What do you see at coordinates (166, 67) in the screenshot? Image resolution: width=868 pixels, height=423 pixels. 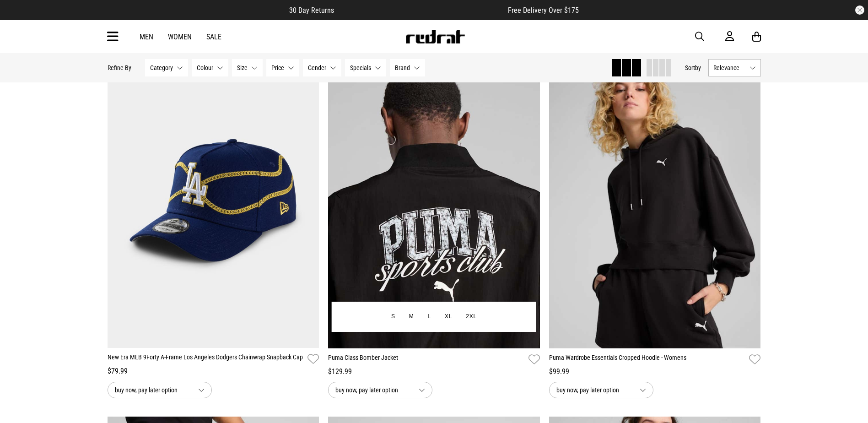 I see `button: Category` at bounding box center [166, 67].